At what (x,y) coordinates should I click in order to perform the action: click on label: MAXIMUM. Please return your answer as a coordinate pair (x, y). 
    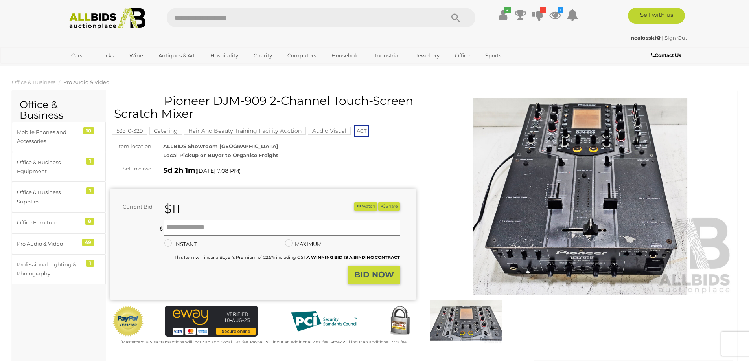
    Looking at the image, I should click on (303, 244).